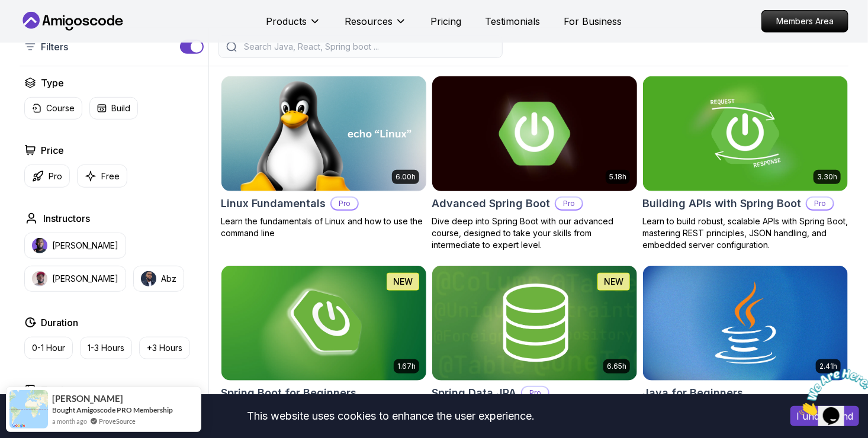  What do you see at coordinates (60, 109) in the screenshot?
I see `p: Course` at bounding box center [60, 109].